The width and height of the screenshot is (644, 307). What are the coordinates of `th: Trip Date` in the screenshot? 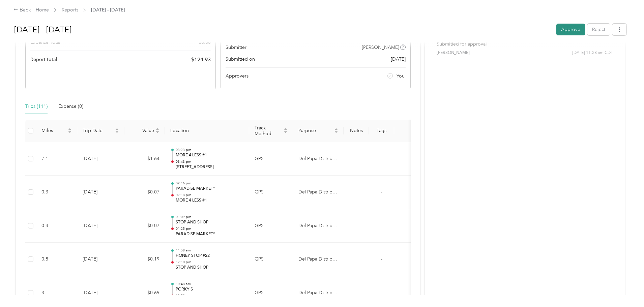 It's located at (101, 131).